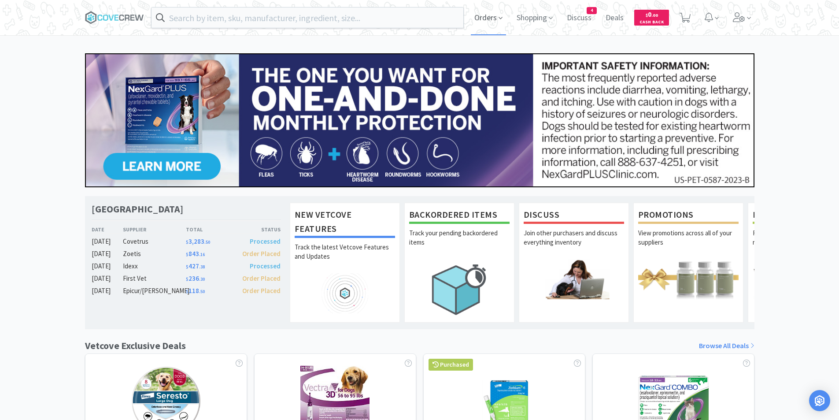 This screenshot has width=839, height=420. What do you see at coordinates (460, 289) in the screenshot?
I see `img: hero_backorders.png` at bounding box center [460, 289].